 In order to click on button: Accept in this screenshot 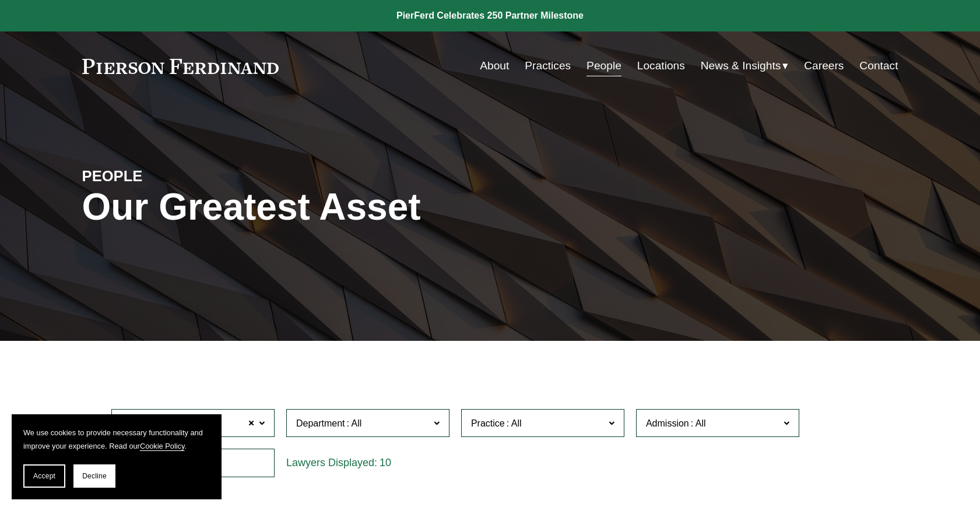, I will do `click(45, 476)`.